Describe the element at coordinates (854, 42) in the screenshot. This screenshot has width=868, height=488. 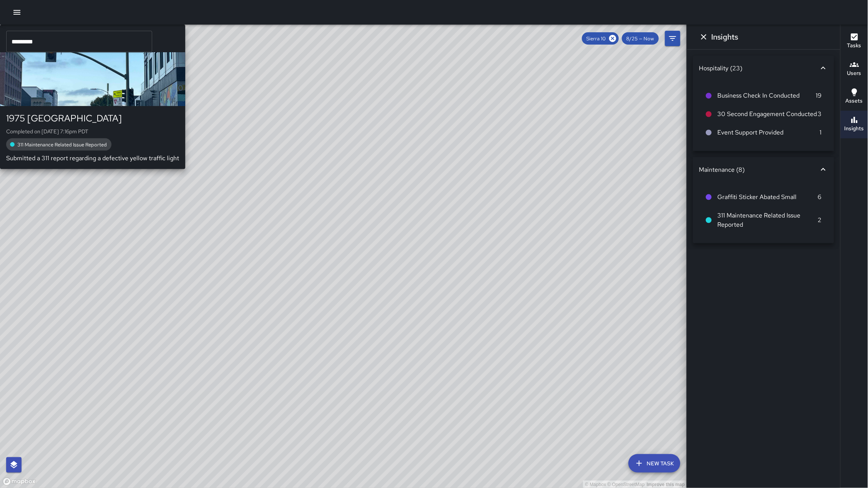
I see `button: Tasks` at that location.